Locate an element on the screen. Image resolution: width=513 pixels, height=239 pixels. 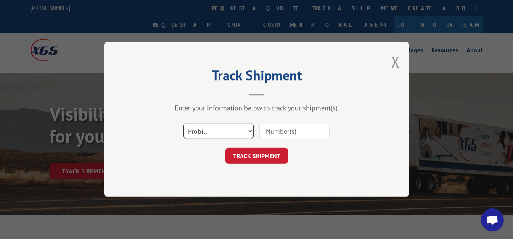
h2: Track Shipment is located at coordinates (257, 77).